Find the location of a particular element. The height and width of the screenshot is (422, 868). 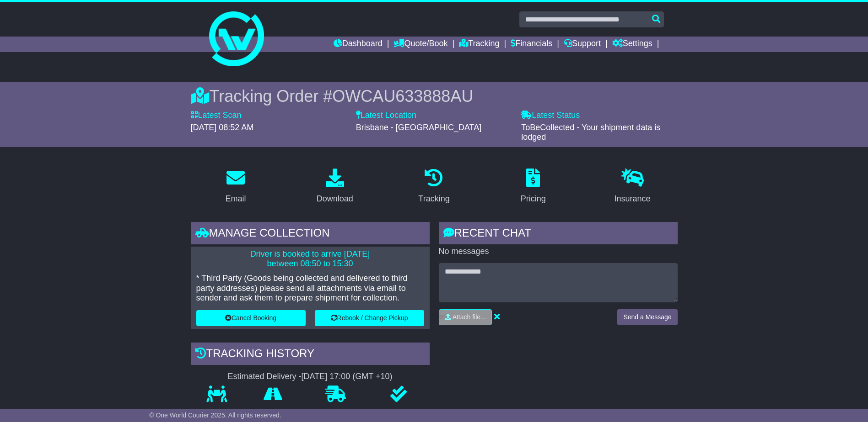

span: © One World Courier 2025. All rights reserved. is located at coordinates (215, 415).